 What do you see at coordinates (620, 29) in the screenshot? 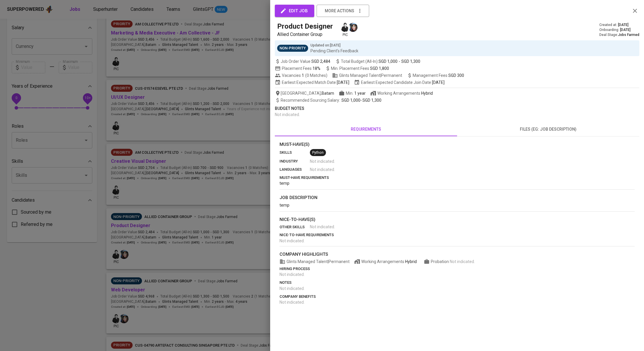
I see `div: Onboarding :` at bounding box center [620, 29].